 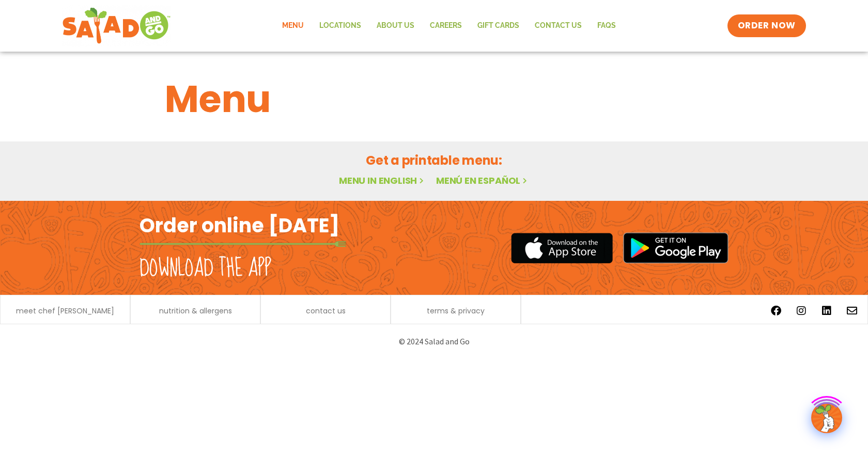 I want to click on a: Careers, so click(x=446, y=26).